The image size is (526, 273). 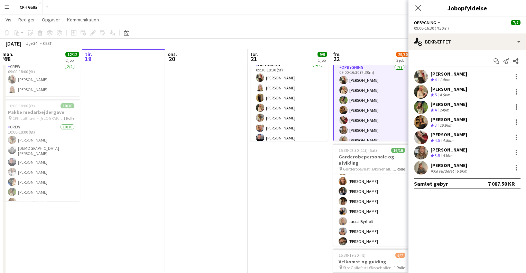 What do you see at coordinates (172, 54) in the screenshot?
I see `span: ons.` at bounding box center [172, 54].